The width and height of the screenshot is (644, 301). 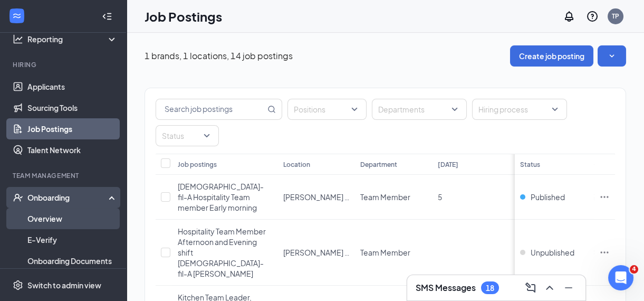 What do you see at coordinates (72, 129) in the screenshot?
I see `a: Job Postings` at bounding box center [72, 129].